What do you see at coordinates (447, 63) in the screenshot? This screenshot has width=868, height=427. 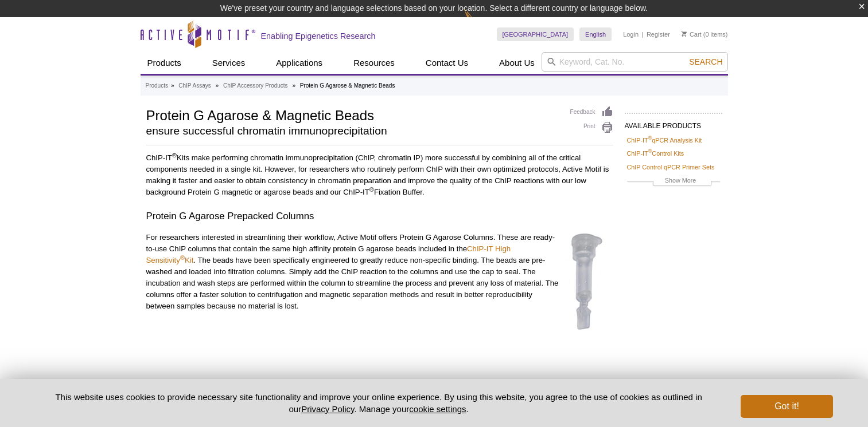 I see `a: Contact Us` at bounding box center [447, 63].